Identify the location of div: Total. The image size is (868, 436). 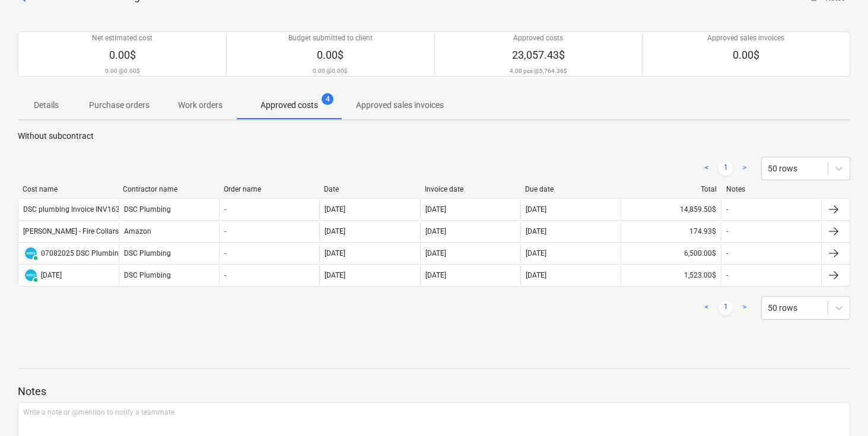
(671, 189).